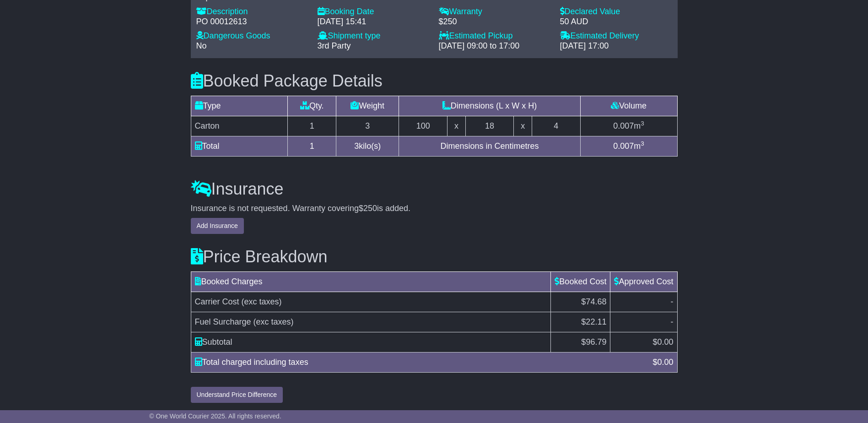  What do you see at coordinates (367, 106) in the screenshot?
I see `td: Weight` at bounding box center [367, 106].